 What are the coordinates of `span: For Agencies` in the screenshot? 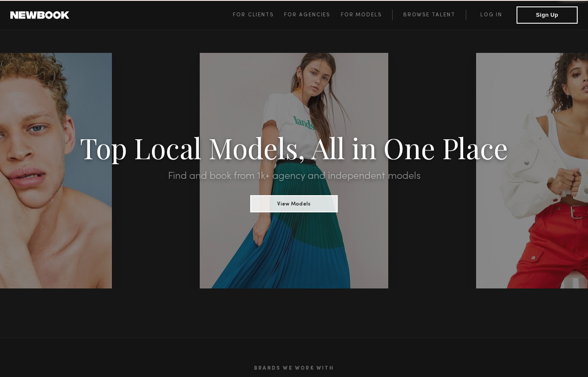 It's located at (307, 15).